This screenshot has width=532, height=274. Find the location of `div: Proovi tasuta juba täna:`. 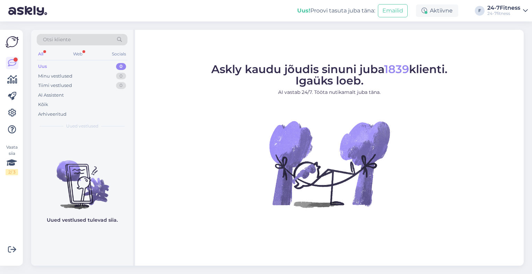

div: Proovi tasuta juba täna: is located at coordinates (336, 11).